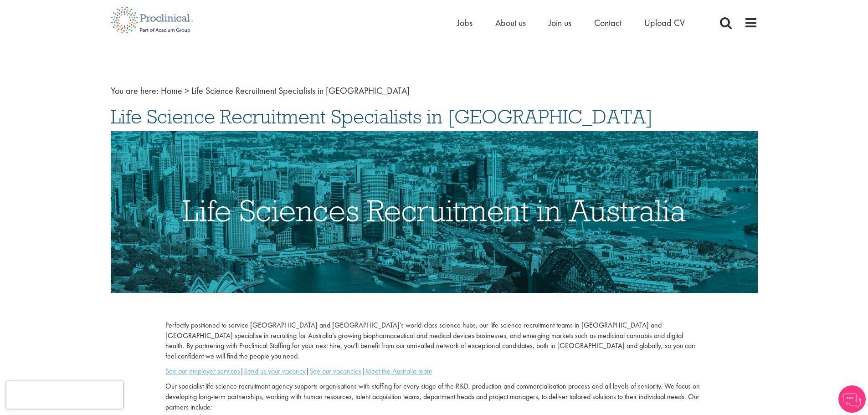 The height and width of the screenshot is (415, 868). Describe the element at coordinates (664, 23) in the screenshot. I see `span: Upload CV` at that location.